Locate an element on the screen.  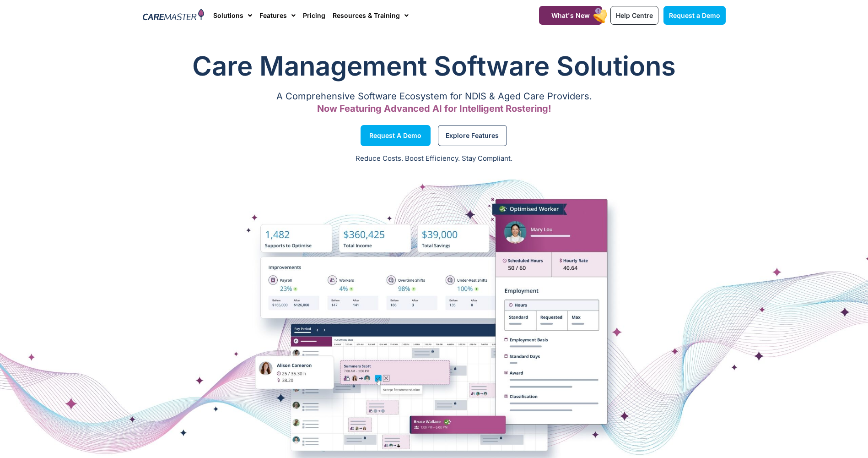
a: What's New is located at coordinates (570, 15).